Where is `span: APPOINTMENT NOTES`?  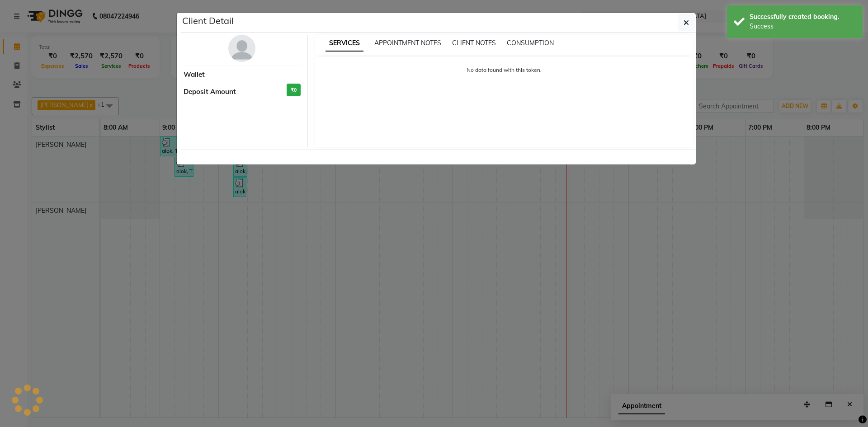
span: APPOINTMENT NOTES is located at coordinates (408, 43).